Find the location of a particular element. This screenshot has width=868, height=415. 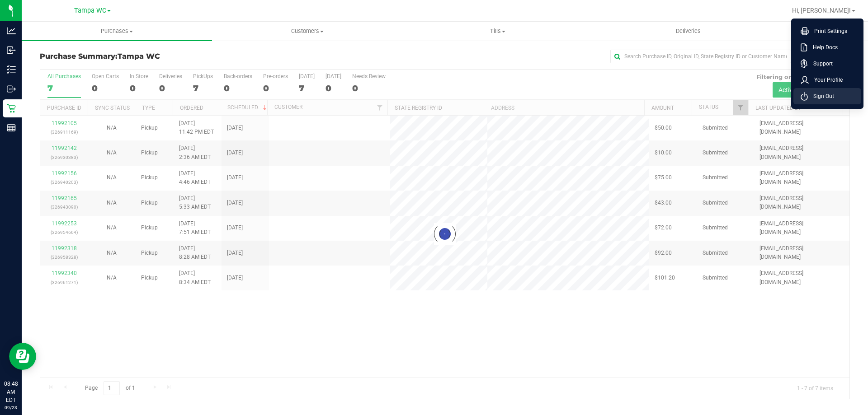

a: Purchases is located at coordinates (117, 31).